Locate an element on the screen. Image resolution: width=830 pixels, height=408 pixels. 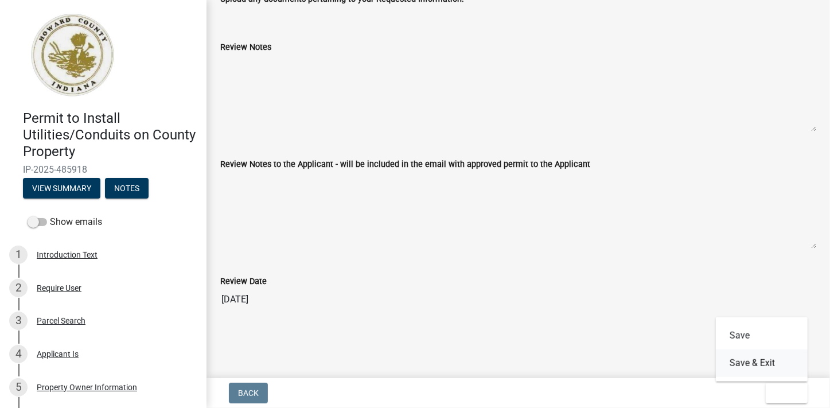
button: Save is located at coordinates (762, 336).